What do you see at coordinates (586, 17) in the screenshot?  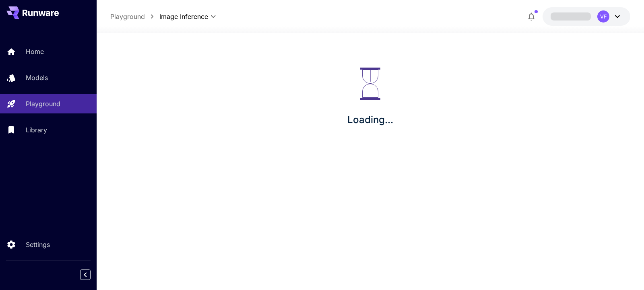 I see `button: VF` at bounding box center [586, 17].